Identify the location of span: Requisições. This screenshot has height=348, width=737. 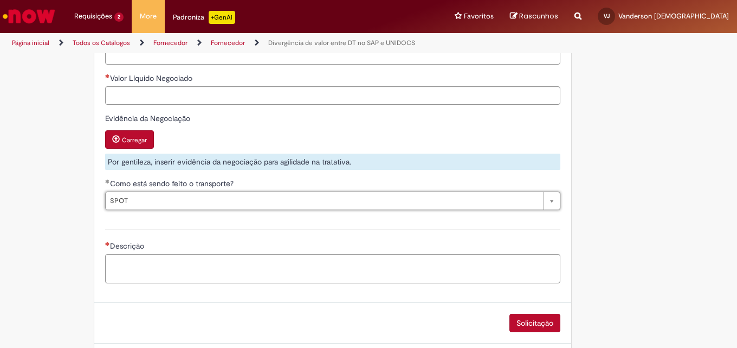
(93, 16).